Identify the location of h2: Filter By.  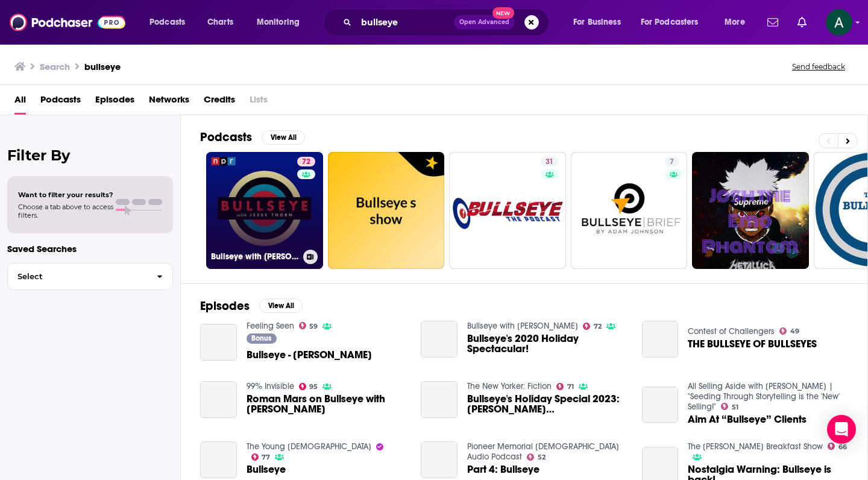
(90, 155).